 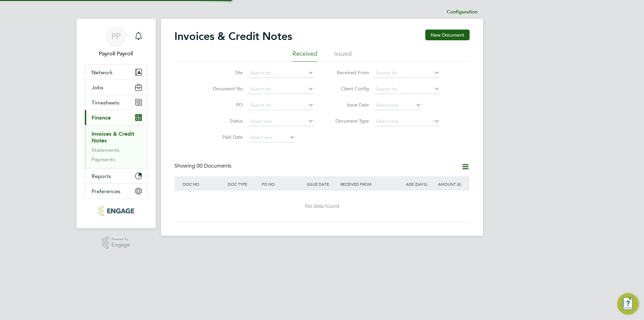 I want to click on label: Received From, so click(x=349, y=72).